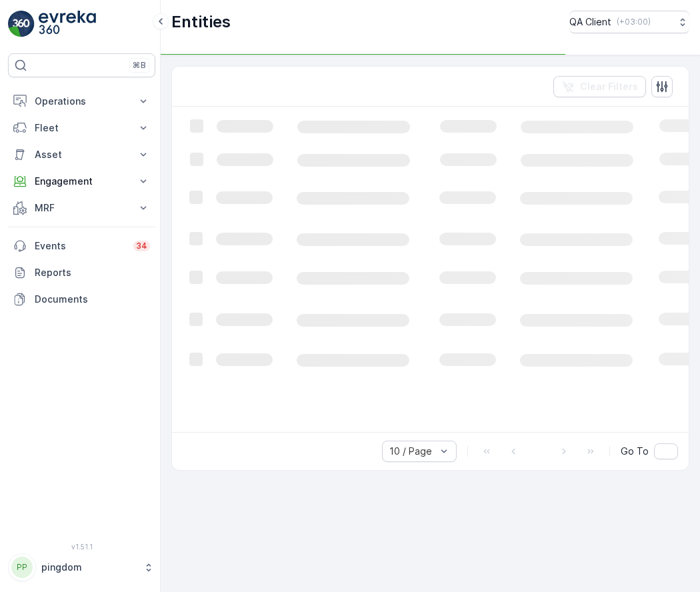  What do you see at coordinates (81, 101) in the screenshot?
I see `button: Operations` at bounding box center [81, 101].